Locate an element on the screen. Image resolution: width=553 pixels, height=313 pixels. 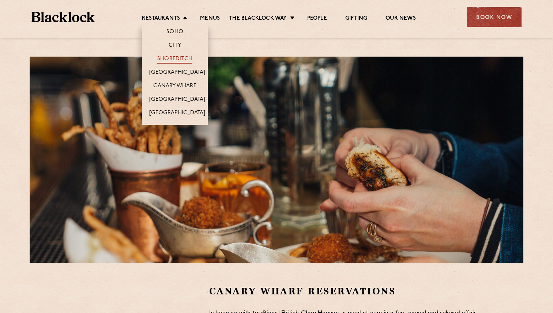
img: BL_Textured_Logo-footer-cropped.svg is located at coordinates (63, 17).